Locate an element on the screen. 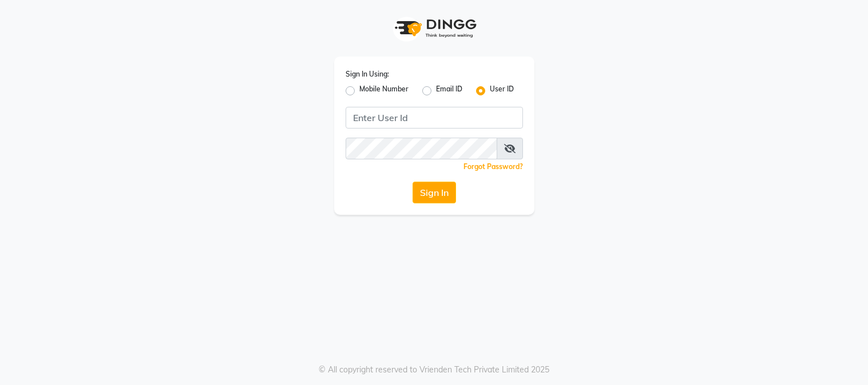  label: Mobile Number is located at coordinates (384, 91).